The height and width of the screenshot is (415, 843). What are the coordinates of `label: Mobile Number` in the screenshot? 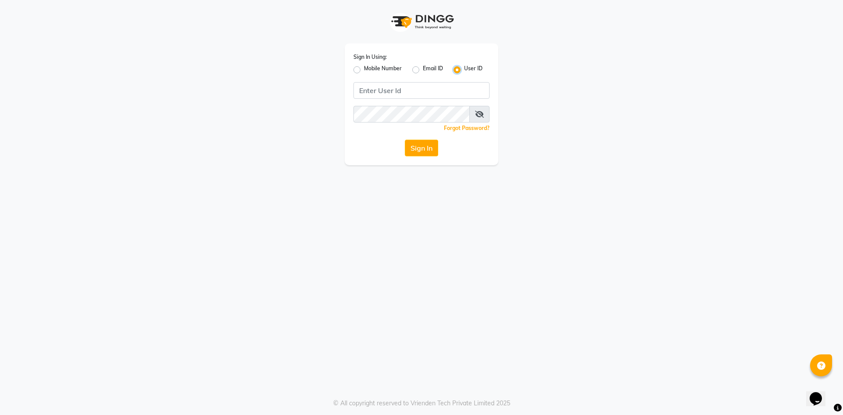 It's located at (383, 70).